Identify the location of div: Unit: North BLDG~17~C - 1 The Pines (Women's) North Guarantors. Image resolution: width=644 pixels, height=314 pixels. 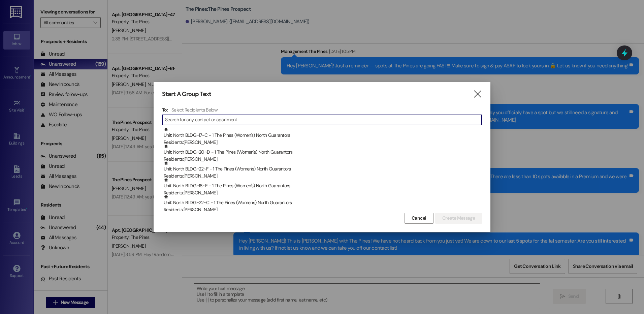
(323, 136).